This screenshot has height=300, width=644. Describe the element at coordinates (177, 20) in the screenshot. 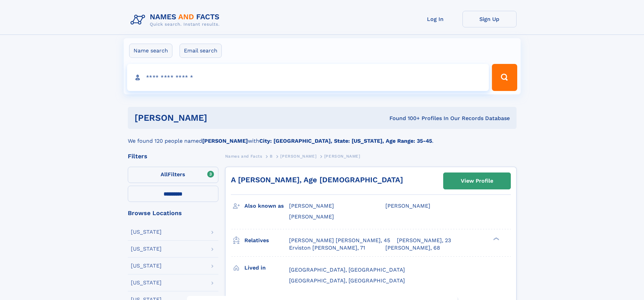

I see `img: Logo Names and Facts` at that location.